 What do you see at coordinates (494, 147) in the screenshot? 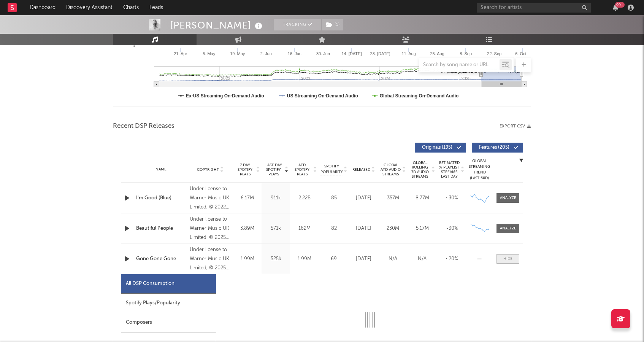
I see `span: Features ( 205 )` at bounding box center [494, 147].